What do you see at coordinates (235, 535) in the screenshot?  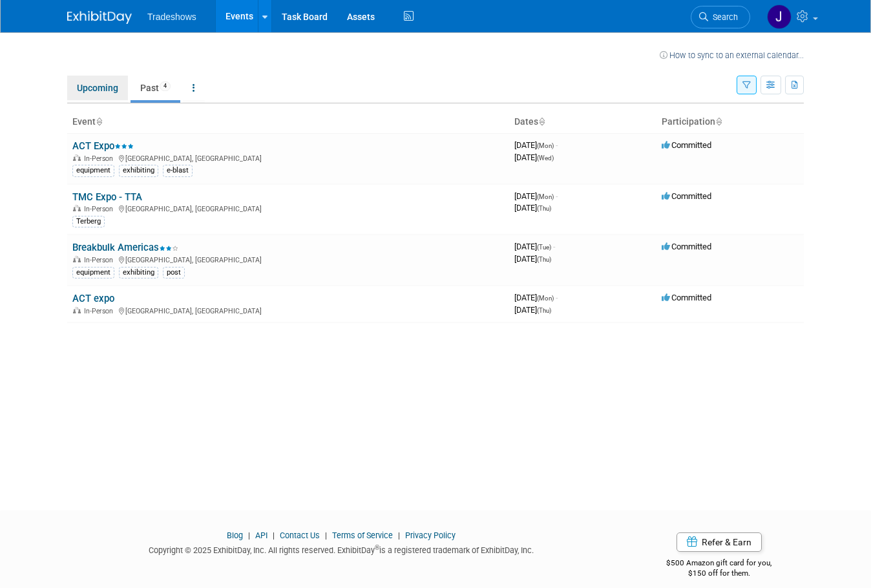 I see `a: Blog` at bounding box center [235, 535].